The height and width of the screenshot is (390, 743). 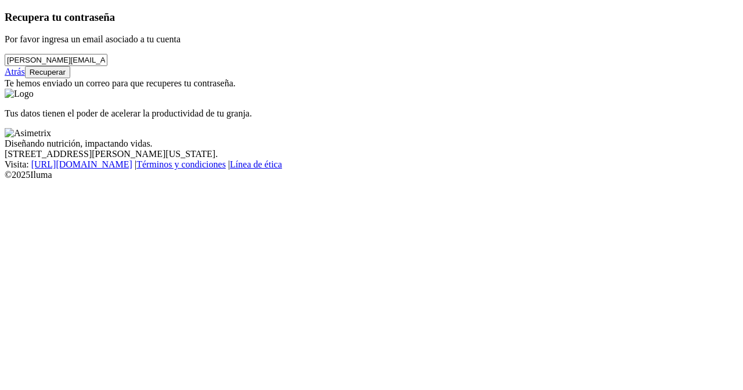 I want to click on p: Tus datos tienen el poder de acelerar la productividad de tu granja., so click(x=371, y=114).